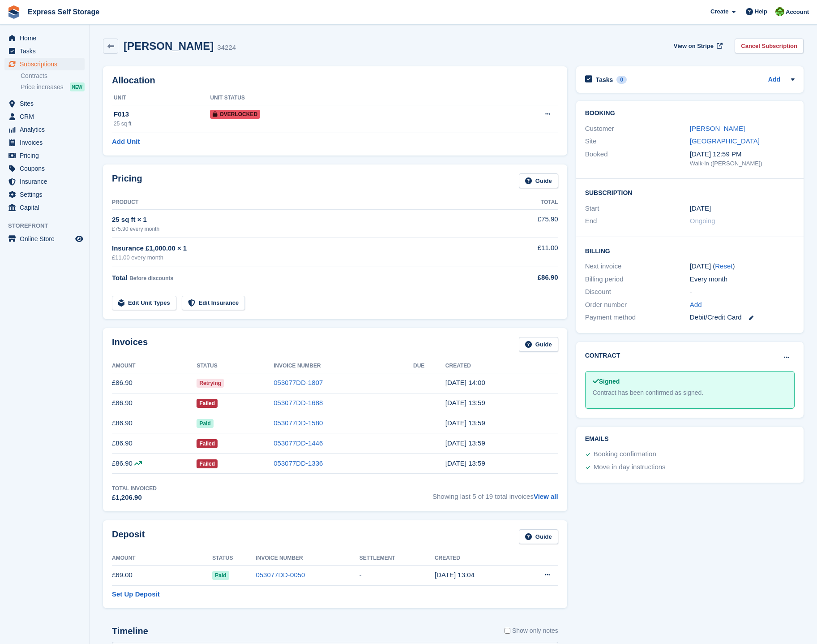 This screenshot has height=644, width=817. What do you see at coordinates (465, 422) in the screenshot?
I see `time: 2025-06-25 12:59:18 UTC` at bounding box center [465, 422].